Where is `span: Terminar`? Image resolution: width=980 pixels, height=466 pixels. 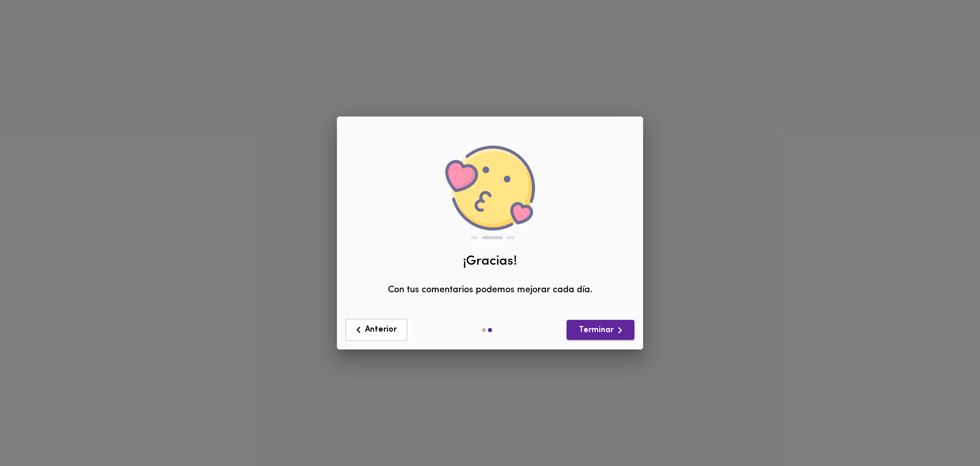 span: Terminar is located at coordinates (600, 330).